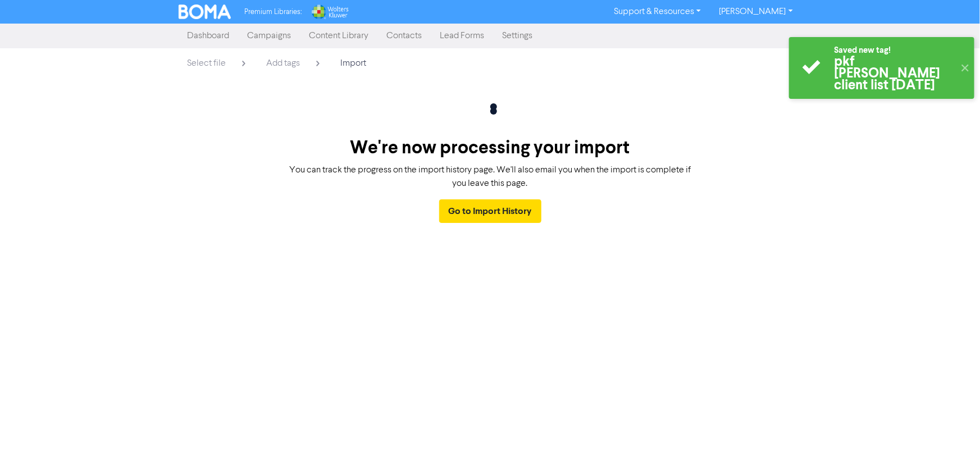  I want to click on a: Add tags, so click(295, 65).